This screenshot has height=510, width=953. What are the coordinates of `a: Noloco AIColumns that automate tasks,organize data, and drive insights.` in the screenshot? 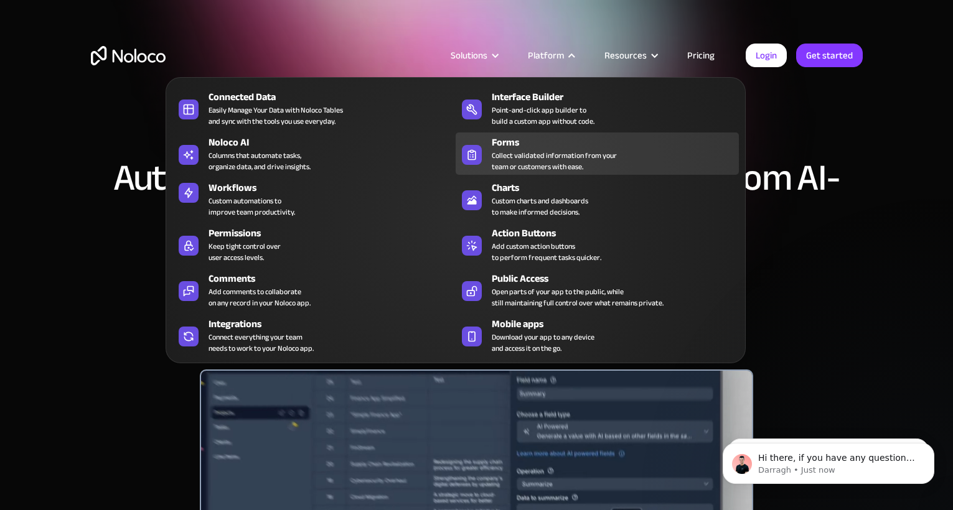 It's located at (314, 154).